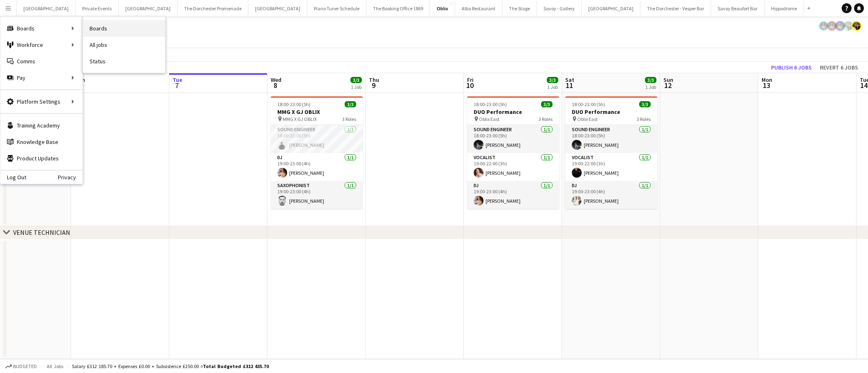  What do you see at coordinates (55, 366) in the screenshot?
I see `span: All jobs` at bounding box center [55, 366].